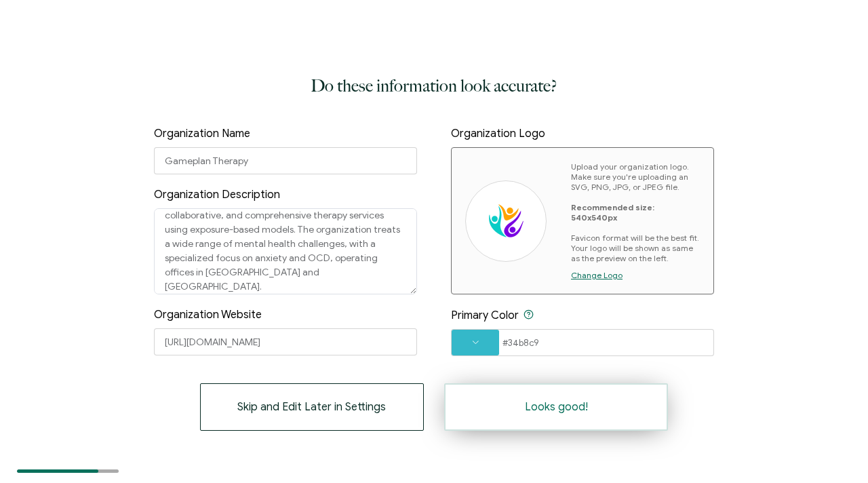 The height and width of the screenshot is (483, 868). I want to click on span: Skip and Edit Later in Settings, so click(311, 407).